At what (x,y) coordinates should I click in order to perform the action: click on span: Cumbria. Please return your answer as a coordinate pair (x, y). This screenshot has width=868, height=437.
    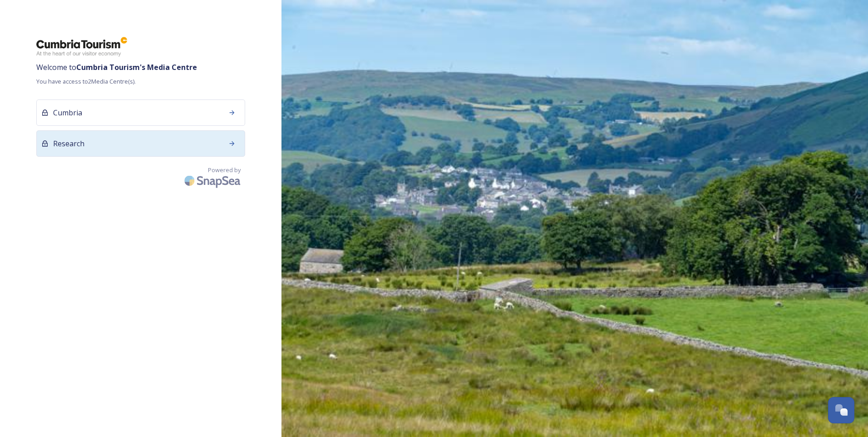
    Looking at the image, I should click on (67, 113).